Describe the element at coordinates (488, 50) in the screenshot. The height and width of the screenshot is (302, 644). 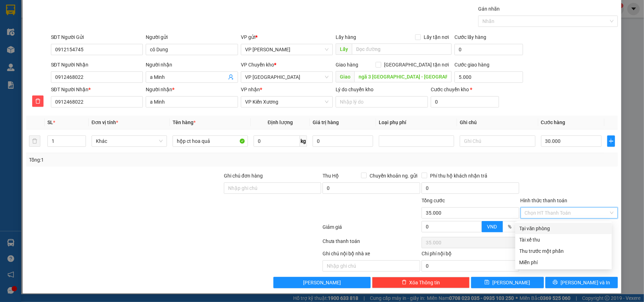
I see `input: Cước lấy hàng` at that location.